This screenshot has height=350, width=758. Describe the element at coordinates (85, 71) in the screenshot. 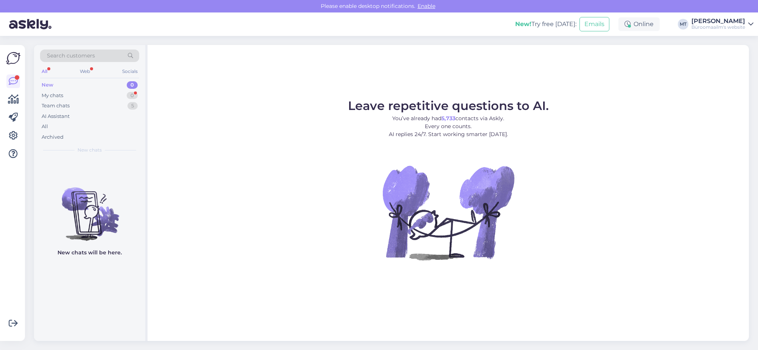

I see `div: Web` at that location.